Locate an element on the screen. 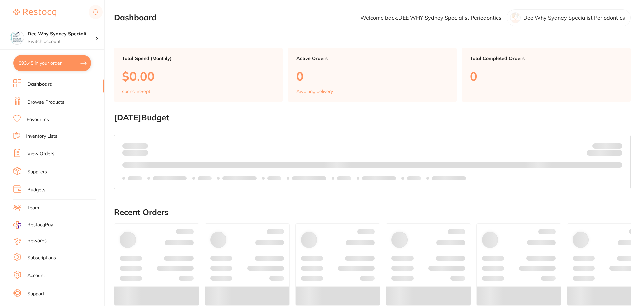 The image size is (644, 306). p: Welcome back, DEE WHY Sydney Specialist Periodontics is located at coordinates (430, 18).